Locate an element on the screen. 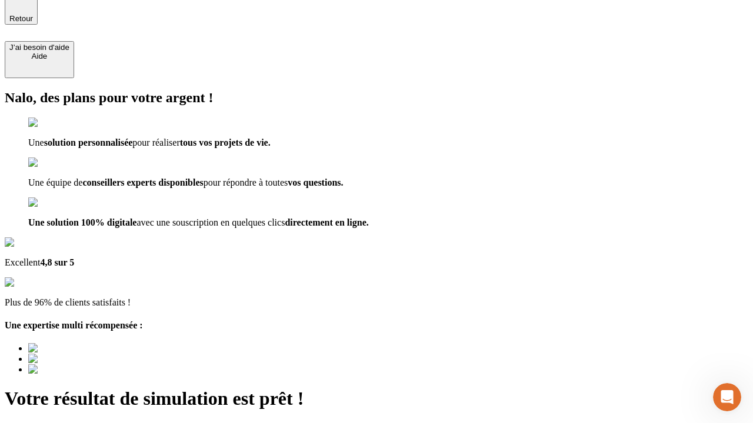 The width and height of the screenshot is (753, 423). span: pour répondre à toutes is located at coordinates (246, 182).